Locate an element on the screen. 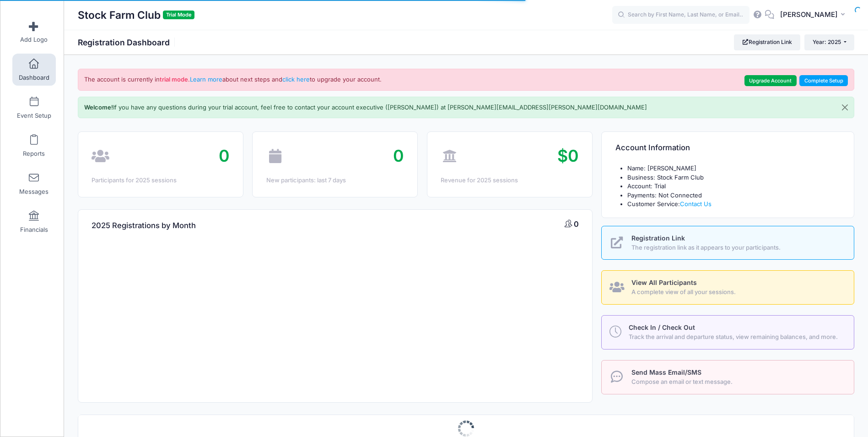 This screenshot has height=437, width=868. span: Year: 2025 is located at coordinates (827, 42).